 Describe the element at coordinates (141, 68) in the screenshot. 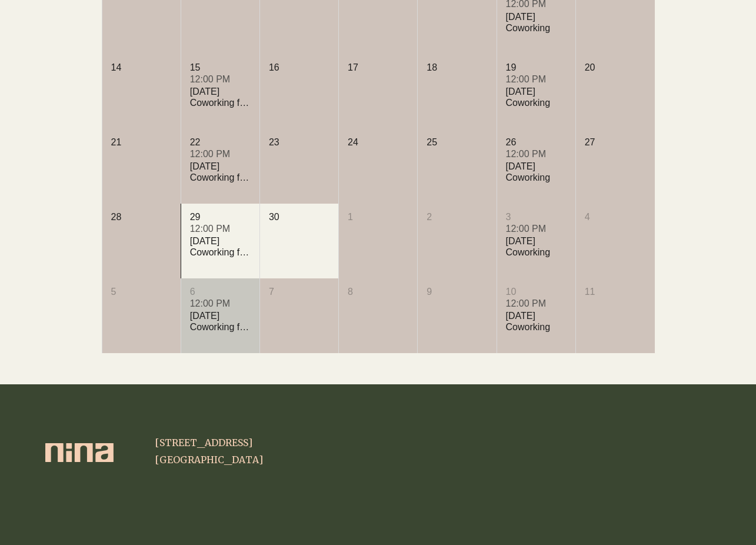

I see `div: 14` at that location.